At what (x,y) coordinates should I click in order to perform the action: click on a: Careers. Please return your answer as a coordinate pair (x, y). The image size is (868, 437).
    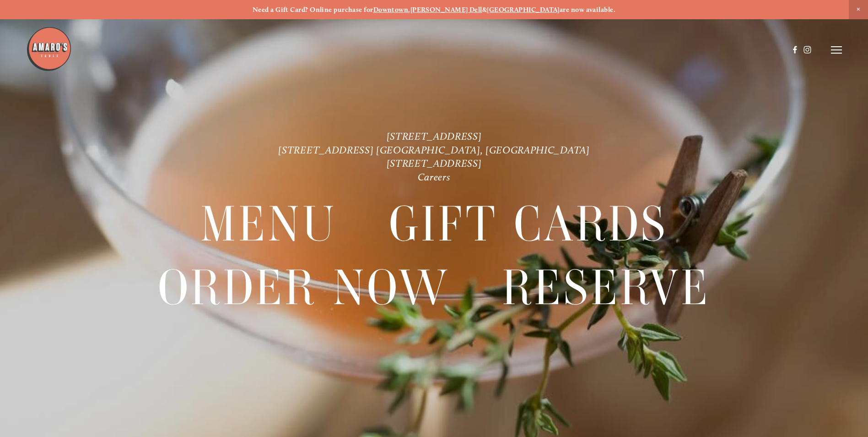
    Looking at the image, I should click on (434, 177).